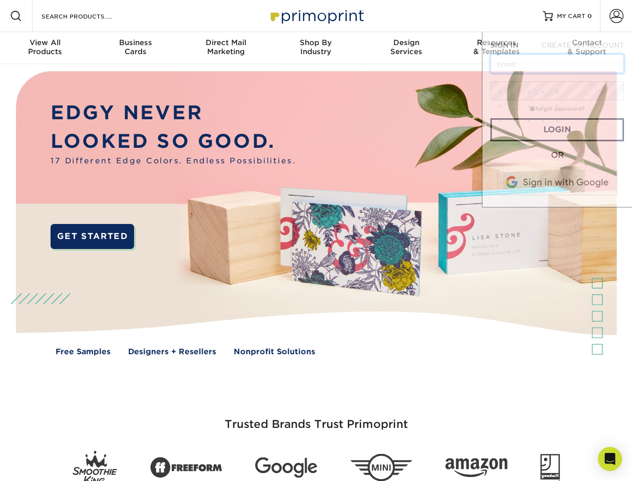 The width and height of the screenshot is (632, 481). I want to click on span: Design, so click(406, 43).